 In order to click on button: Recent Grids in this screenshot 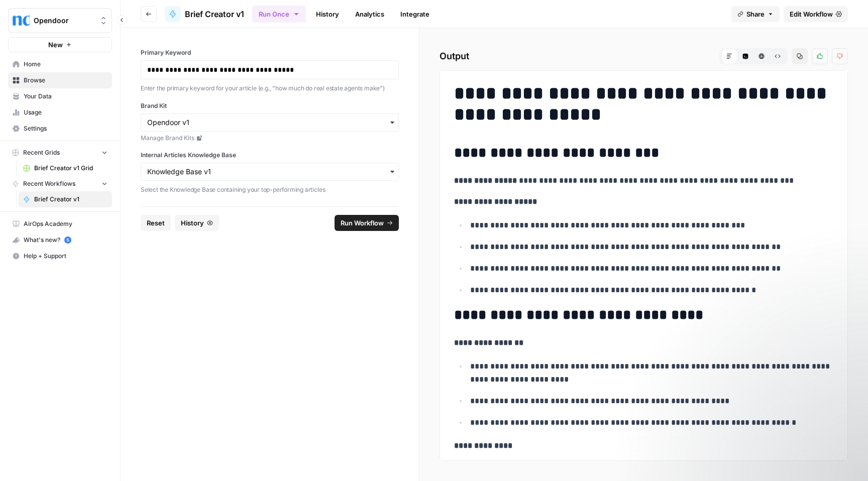, I will do `click(60, 153)`.